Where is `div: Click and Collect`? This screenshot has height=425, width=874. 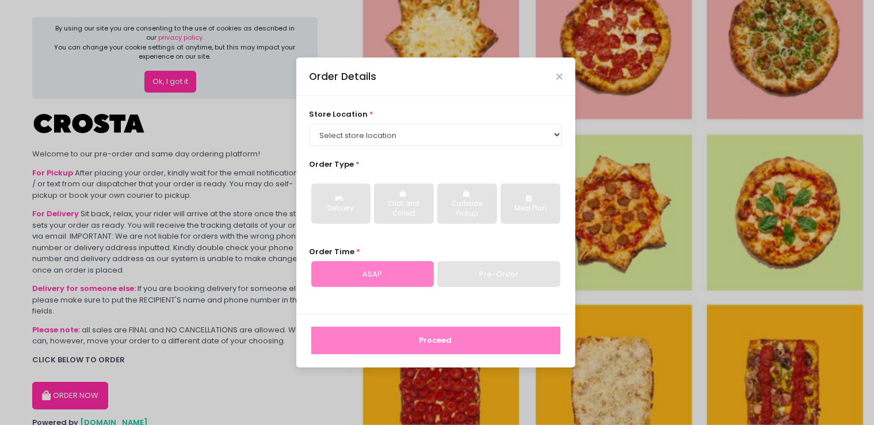 div: Click and Collect is located at coordinates (403, 209).